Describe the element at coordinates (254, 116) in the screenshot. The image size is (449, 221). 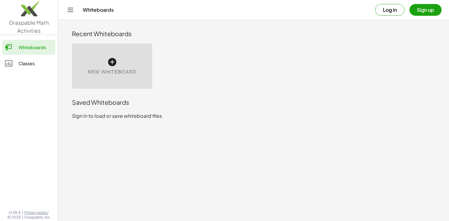
I see `p: Sign in to load or save whiteboard files.` at that location.